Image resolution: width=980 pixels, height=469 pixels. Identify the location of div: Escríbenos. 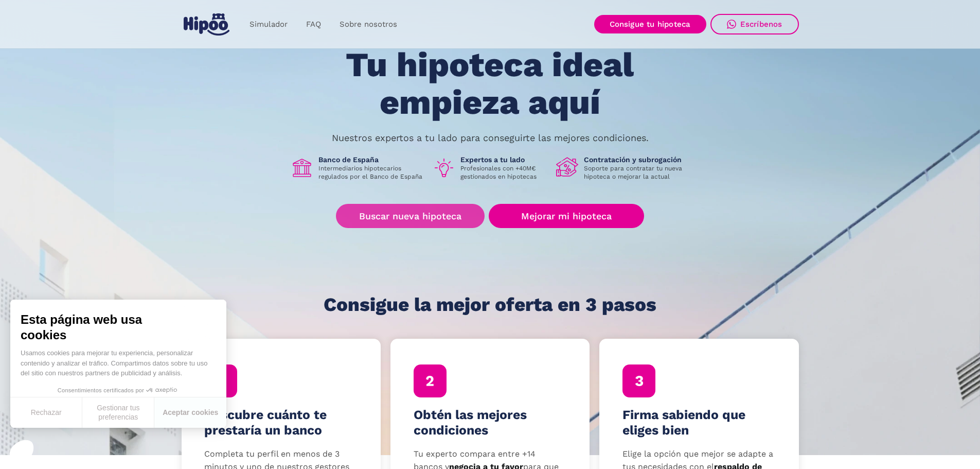
(761, 24).